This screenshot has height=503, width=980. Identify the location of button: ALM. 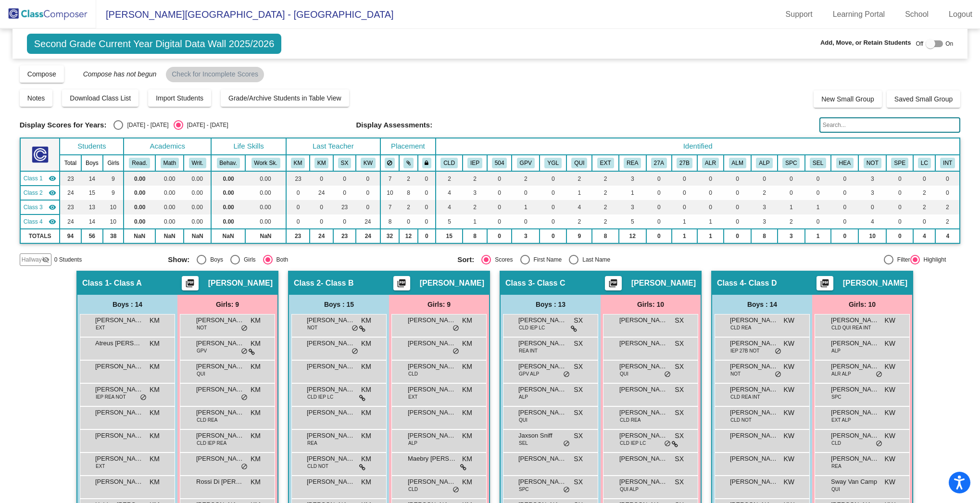
(738, 163).